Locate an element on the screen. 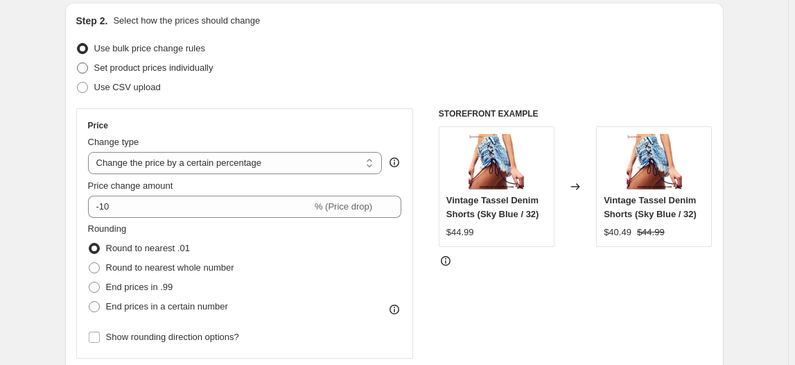 The width and height of the screenshot is (795, 365). span: Price change amount is located at coordinates (130, 185).